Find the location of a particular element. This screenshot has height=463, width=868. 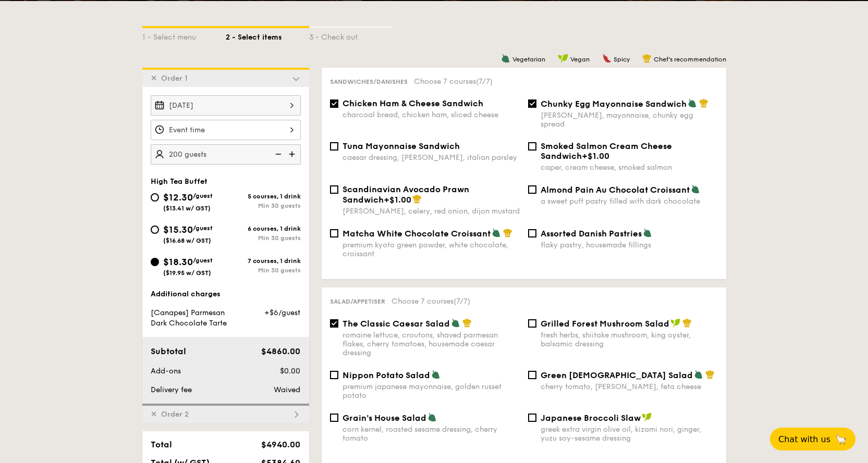

span: Assorted Danish Pastries is located at coordinates (591, 233).